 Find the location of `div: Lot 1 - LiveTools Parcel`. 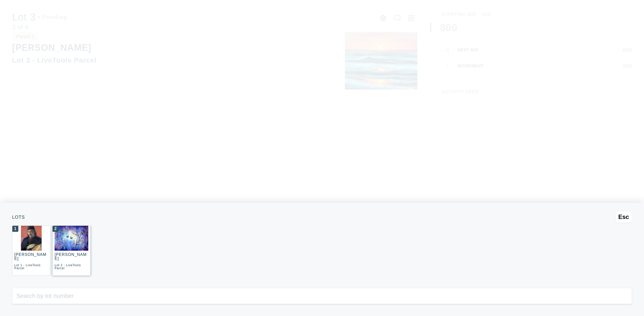

div: Lot 1 - LiveTools Parcel is located at coordinates (27, 267).